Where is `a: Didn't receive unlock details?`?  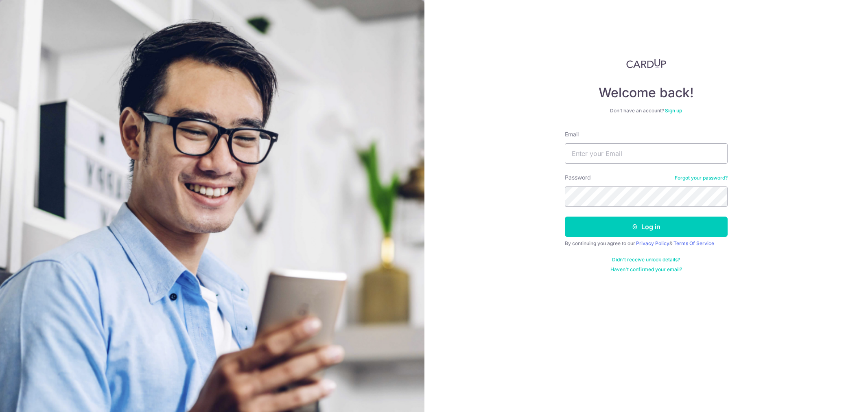 a: Didn't receive unlock details? is located at coordinates (646, 260).